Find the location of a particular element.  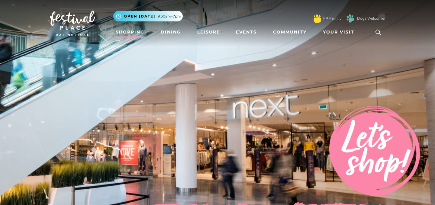

a: Community is located at coordinates (289, 32).